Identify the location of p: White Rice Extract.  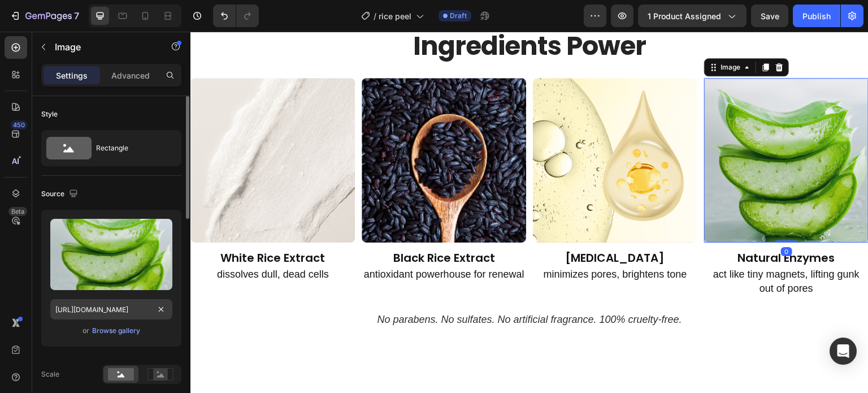
(82, 227).